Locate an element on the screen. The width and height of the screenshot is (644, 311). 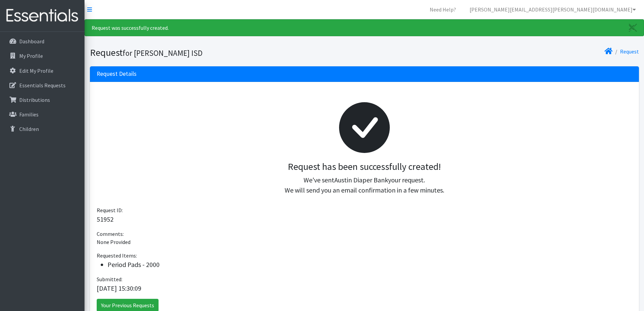
div: Request was successfully created. is located at coordinates (364, 28).